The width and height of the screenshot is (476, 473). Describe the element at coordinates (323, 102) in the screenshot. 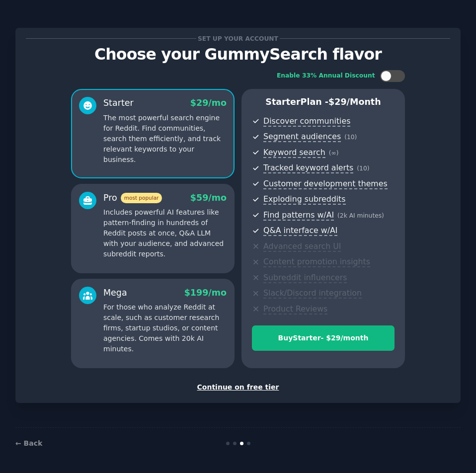

I see `p: Starter Plan -` at that location.